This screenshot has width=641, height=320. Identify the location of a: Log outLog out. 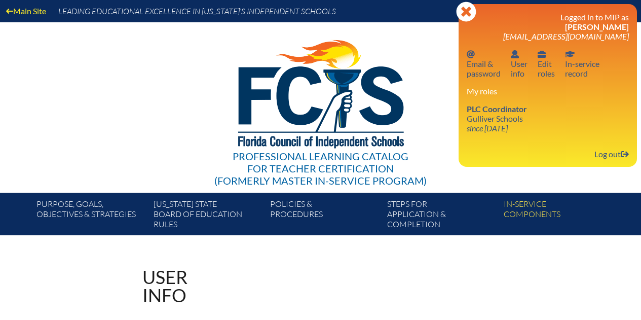
(612, 154).